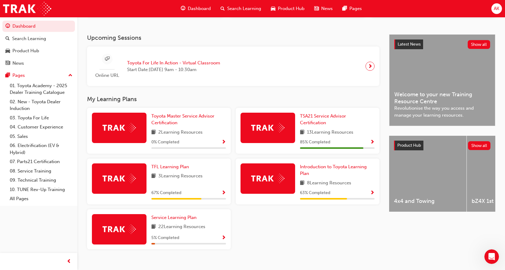  I want to click on a: Introduction to Toyota Learning Plan, so click(337, 170).